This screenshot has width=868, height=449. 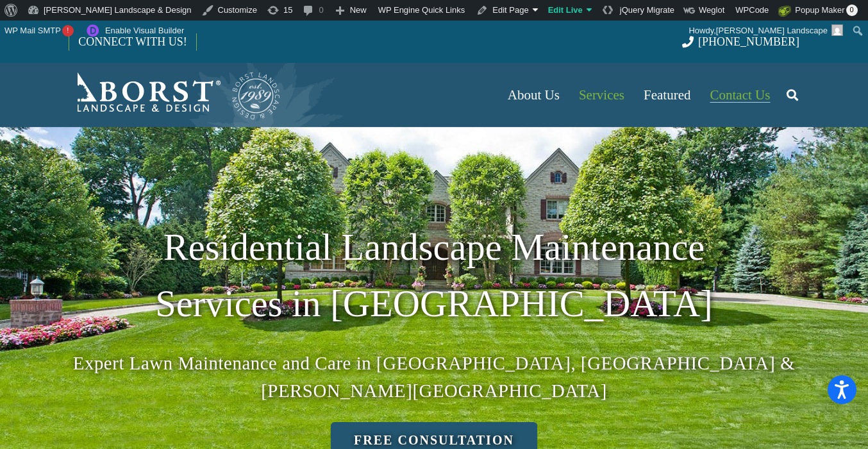 I want to click on span: Contact Us, so click(x=740, y=95).